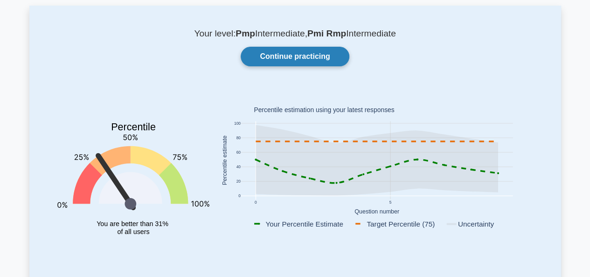 This screenshot has height=277, width=590. What do you see at coordinates (224, 160) in the screenshot?
I see `text: Percentile estimate` at bounding box center [224, 160].